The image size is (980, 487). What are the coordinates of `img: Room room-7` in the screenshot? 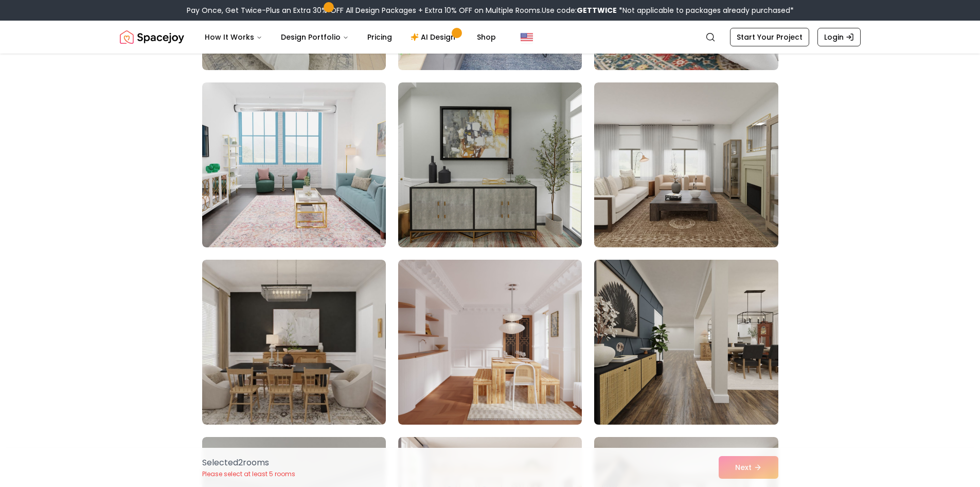 It's located at (294, 165).